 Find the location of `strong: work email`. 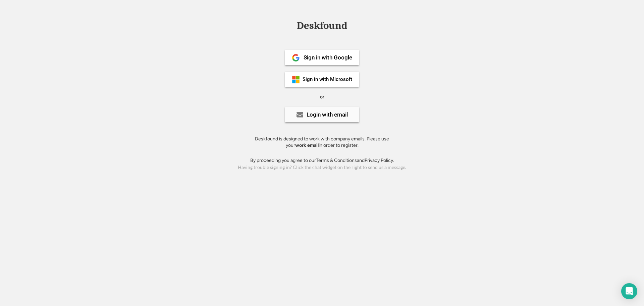

strong: work email is located at coordinates (307, 145).